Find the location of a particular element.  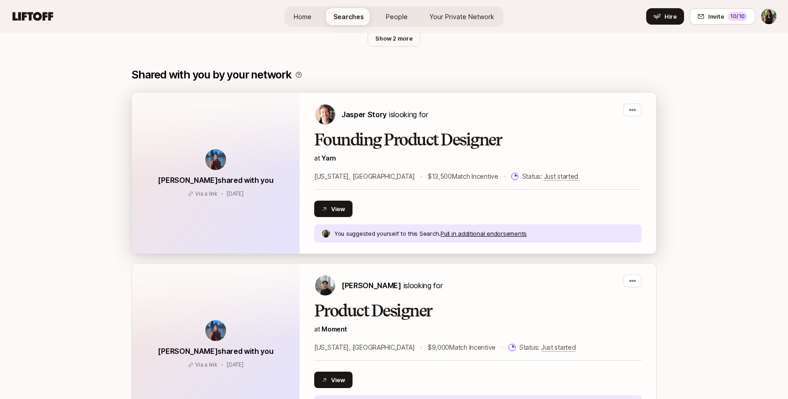

img: Yesha Shah is located at coordinates (769, 16).